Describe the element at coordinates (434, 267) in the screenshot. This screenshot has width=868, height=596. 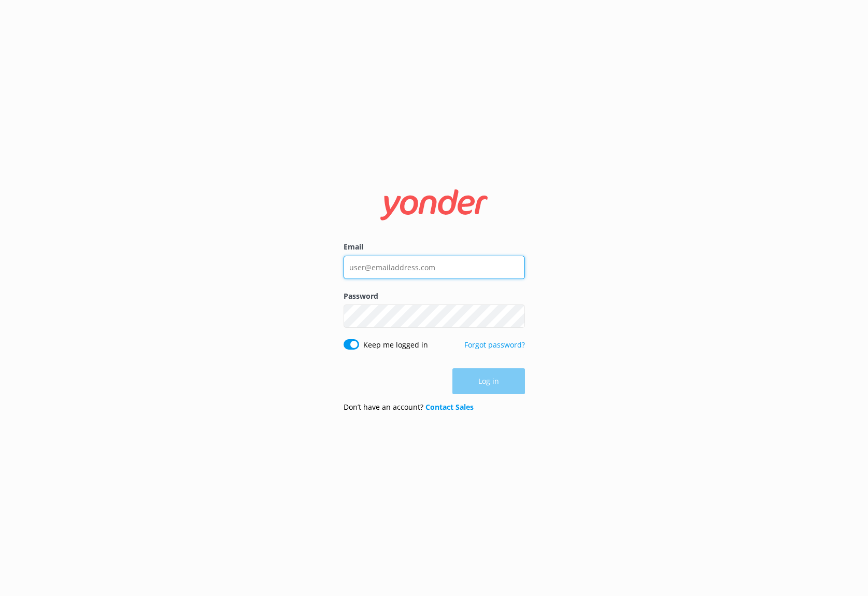
I see `input: user@emailaddress.com` at that location.